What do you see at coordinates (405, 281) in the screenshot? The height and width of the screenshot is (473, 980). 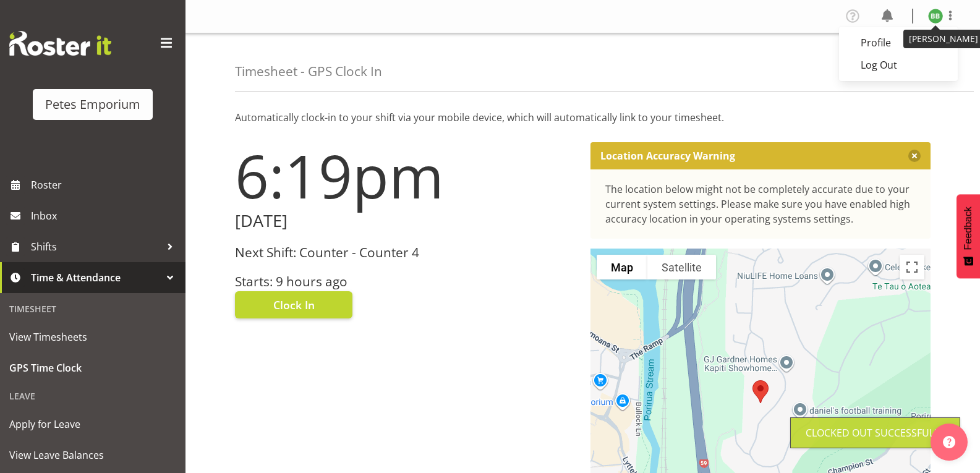 I see `h3: Starts: 9 hours ago` at bounding box center [405, 281].